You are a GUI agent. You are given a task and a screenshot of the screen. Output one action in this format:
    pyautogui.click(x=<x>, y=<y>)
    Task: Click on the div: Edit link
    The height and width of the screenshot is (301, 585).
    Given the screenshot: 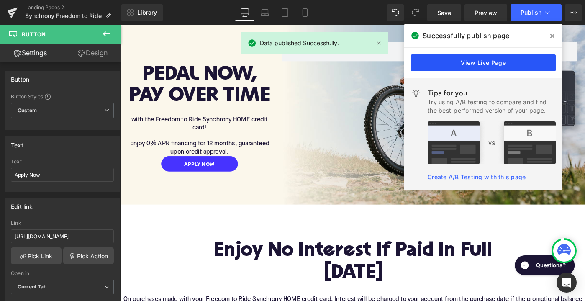 What is the action you would take?
    pyautogui.click(x=22, y=204)
    